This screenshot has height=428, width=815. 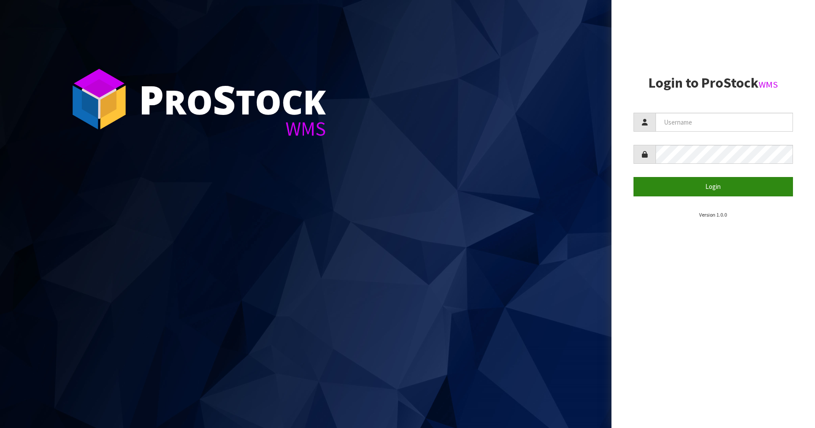 I want to click on h2: Login to ProStock, so click(x=713, y=83).